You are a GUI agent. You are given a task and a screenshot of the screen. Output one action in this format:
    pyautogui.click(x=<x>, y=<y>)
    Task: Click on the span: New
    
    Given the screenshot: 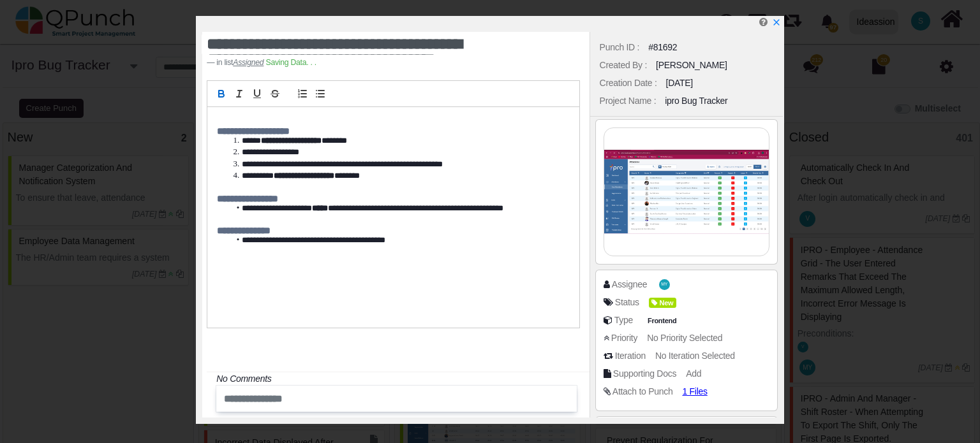 What is the action you would take?
    pyautogui.click(x=662, y=303)
    